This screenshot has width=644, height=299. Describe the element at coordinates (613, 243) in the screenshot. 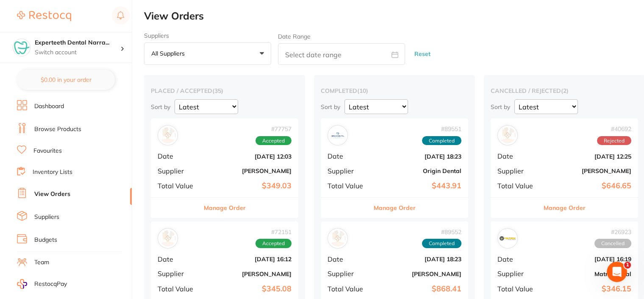

I see `span: Cancelled` at that location.